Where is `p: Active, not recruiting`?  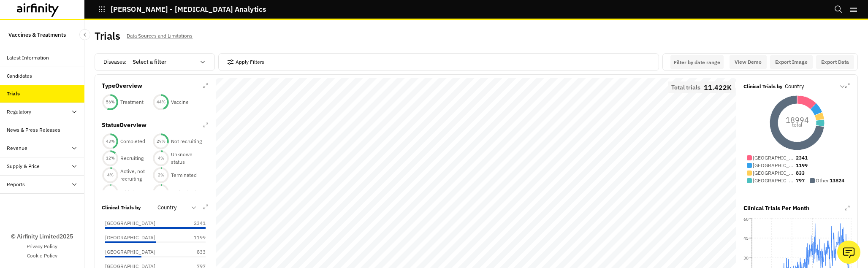
p: Active, not recruiting is located at coordinates (136, 175).